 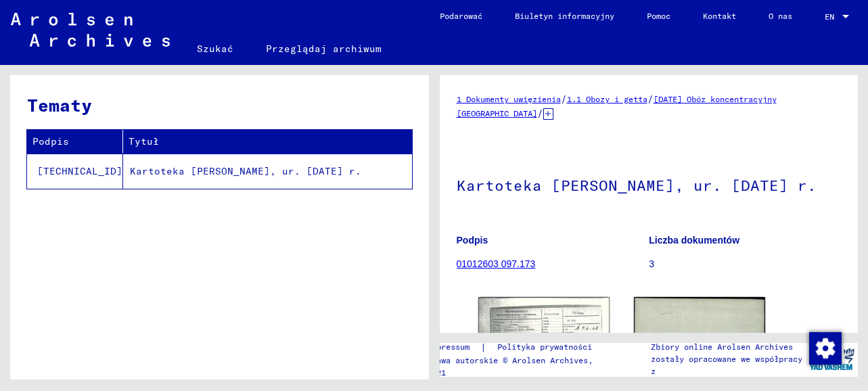 What do you see at coordinates (745, 264) in the screenshot?
I see `p: 3` at bounding box center [745, 264].